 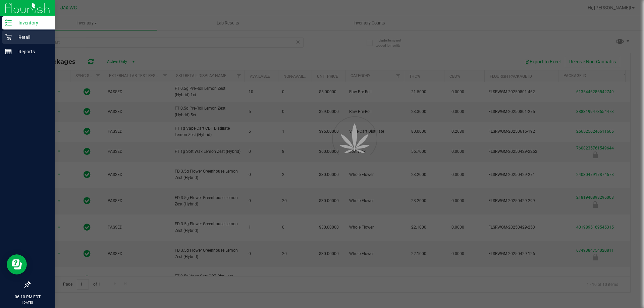 What do you see at coordinates (32, 37) in the screenshot?
I see `p: Retail` at bounding box center [32, 37].